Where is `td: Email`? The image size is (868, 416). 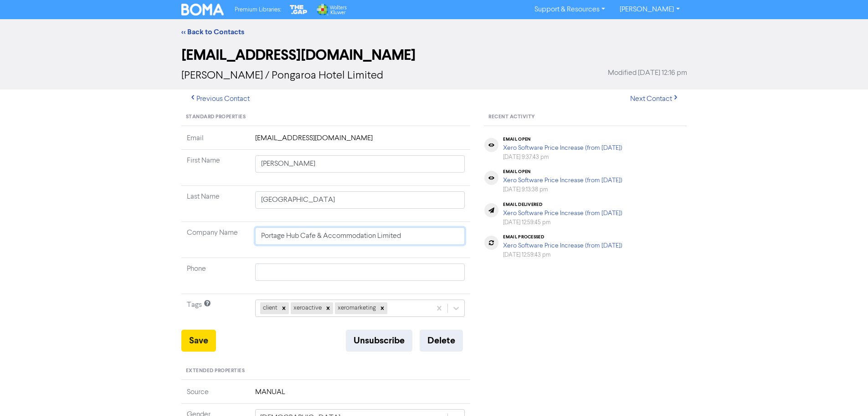
td: Email is located at coordinates (215, 141).